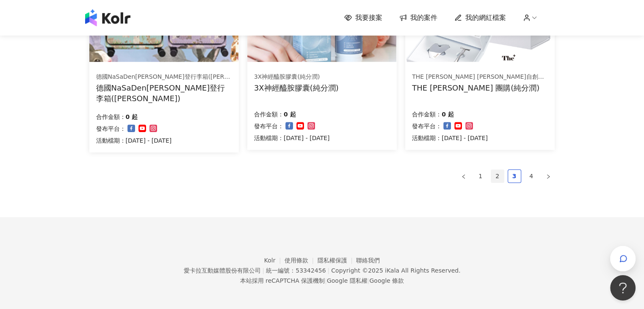 The height and width of the screenshot is (309, 644). What do you see at coordinates (464, 176) in the screenshot?
I see `li: Previous Page` at bounding box center [464, 176].